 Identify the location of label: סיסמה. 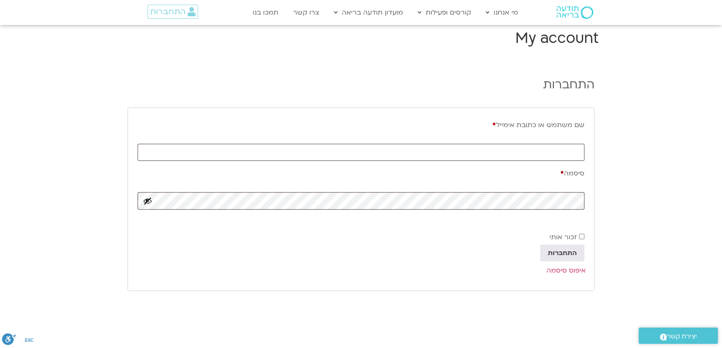
(361, 173).